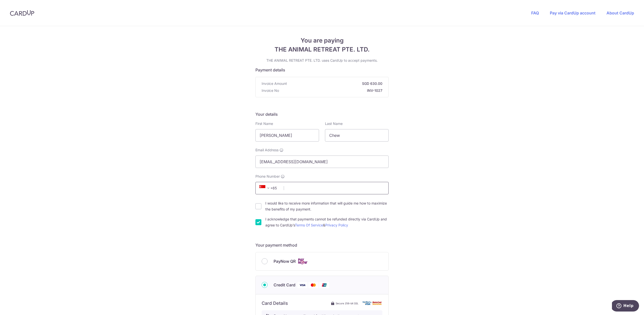 The height and width of the screenshot is (315, 644). I want to click on a: Terms Of Service, so click(309, 225).